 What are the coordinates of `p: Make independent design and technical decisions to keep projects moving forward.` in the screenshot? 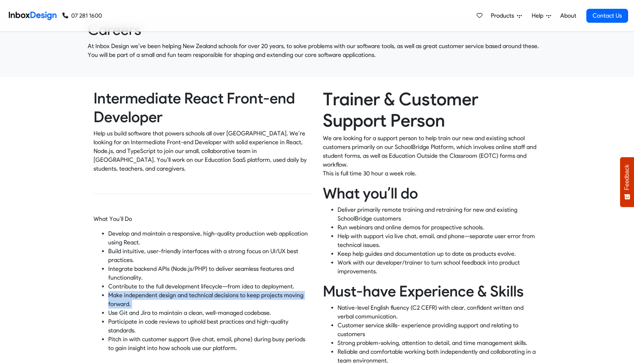 It's located at (209, 300).